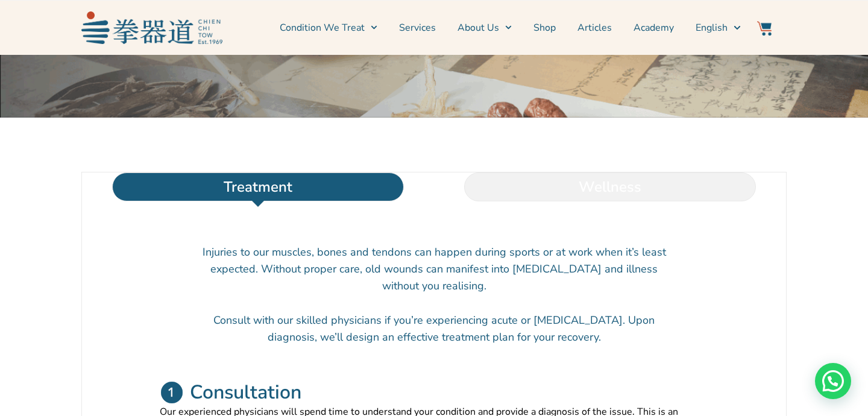  What do you see at coordinates (485, 28) in the screenshot?
I see `a: About Us` at bounding box center [485, 28].